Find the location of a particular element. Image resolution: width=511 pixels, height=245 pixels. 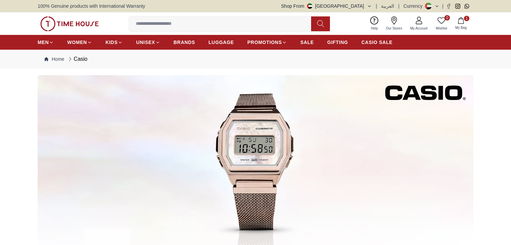

a: Our Stores is located at coordinates (394, 24).